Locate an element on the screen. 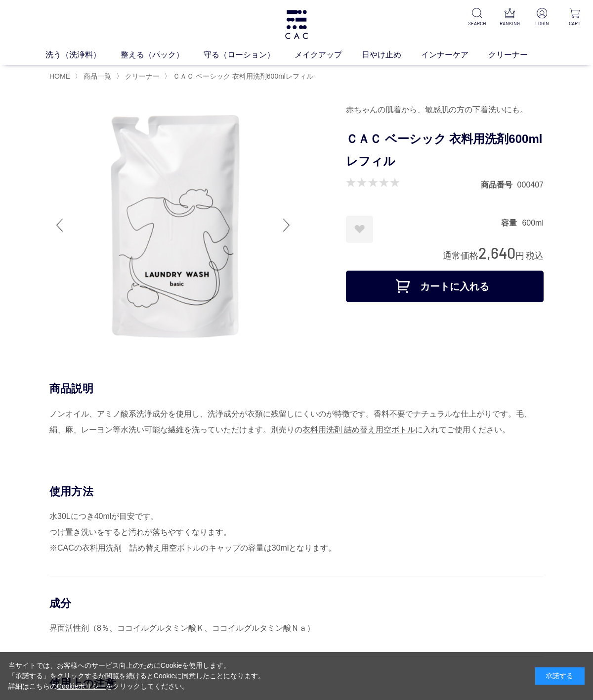 The height and width of the screenshot is (700, 593). div: 承諾する is located at coordinates (560, 676).